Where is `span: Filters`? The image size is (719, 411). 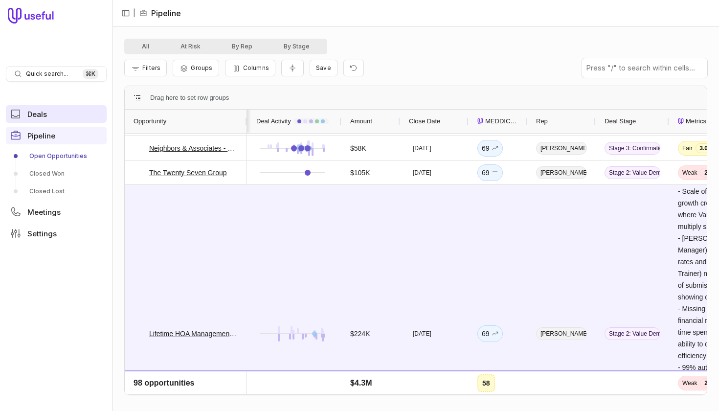
span: Filters is located at coordinates (151, 68).